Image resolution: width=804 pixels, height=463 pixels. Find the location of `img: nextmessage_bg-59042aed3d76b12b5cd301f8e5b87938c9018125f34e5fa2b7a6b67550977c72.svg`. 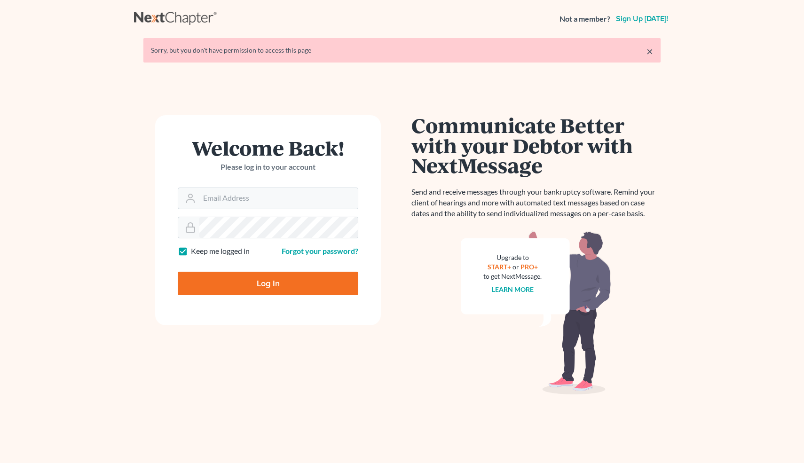

img: nextmessage_bg-59042aed3d76b12b5cd301f8e5b87938c9018125f34e5fa2b7a6b67550977c72.svg is located at coordinates (536, 313).